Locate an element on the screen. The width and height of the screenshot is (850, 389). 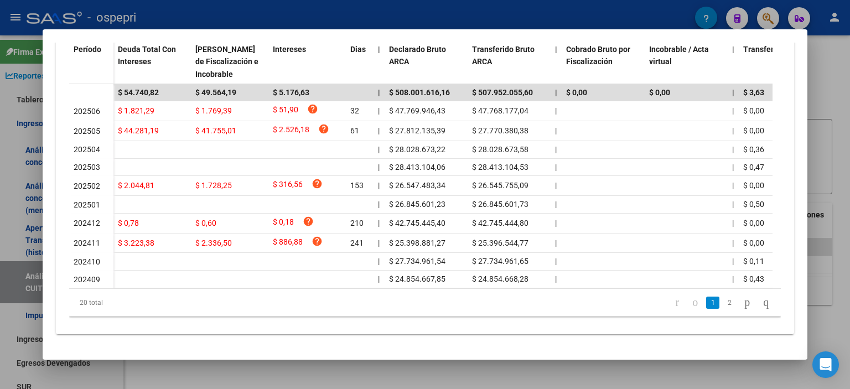
a: 1 is located at coordinates (713, 303).